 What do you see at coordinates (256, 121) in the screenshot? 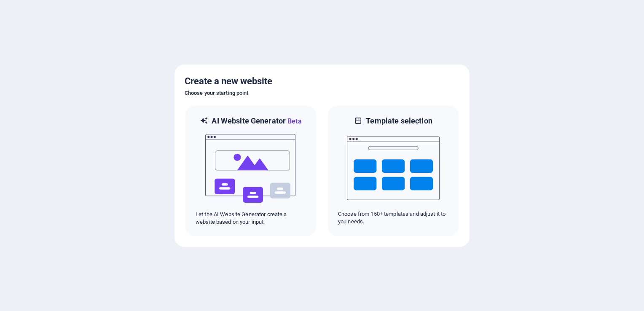
I see `h6: AI Website Generator` at bounding box center [256, 121].